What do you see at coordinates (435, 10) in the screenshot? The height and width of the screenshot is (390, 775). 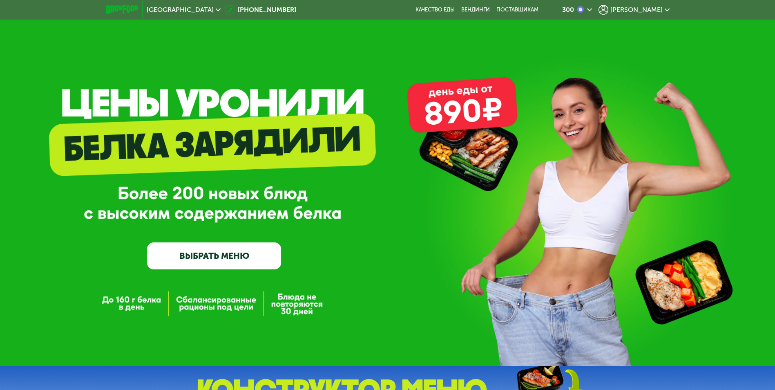 I see `a: Качество еды` at bounding box center [435, 10].